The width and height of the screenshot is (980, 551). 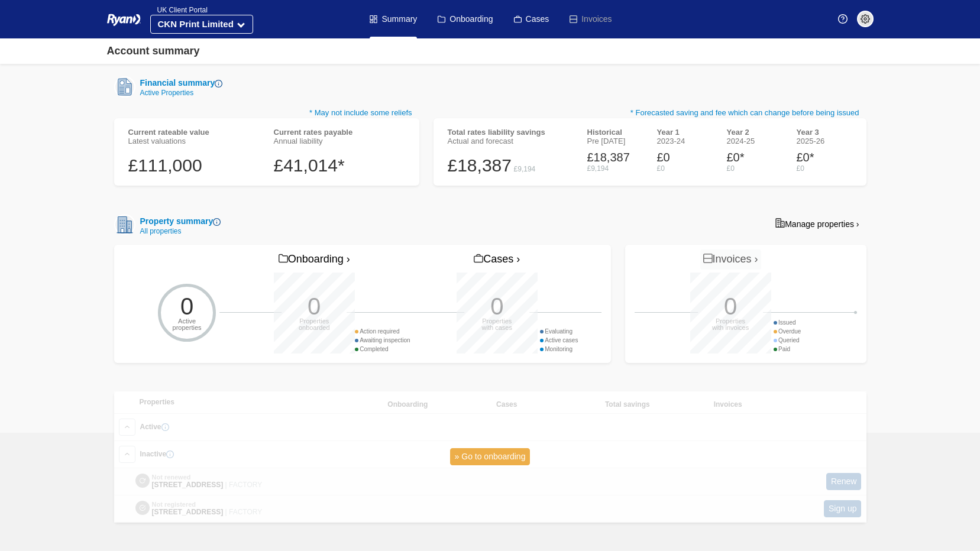 I want to click on a: » Go to onboarding, so click(x=490, y=456).